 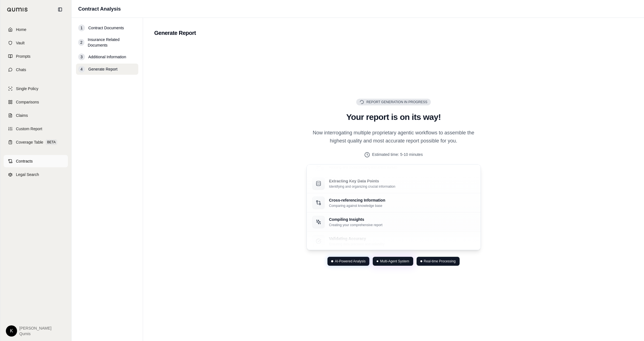 I want to click on span: Coverage Table, so click(x=30, y=142).